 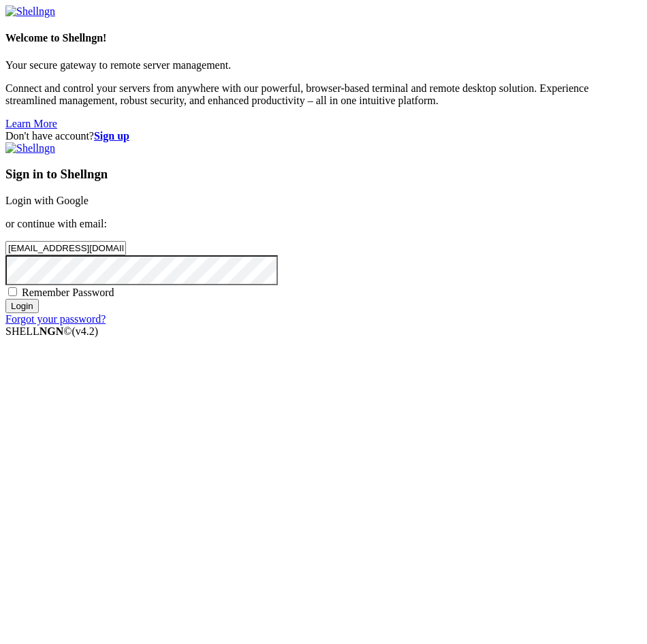 What do you see at coordinates (68, 292) in the screenshot?
I see `span: Remember Password` at bounding box center [68, 292].